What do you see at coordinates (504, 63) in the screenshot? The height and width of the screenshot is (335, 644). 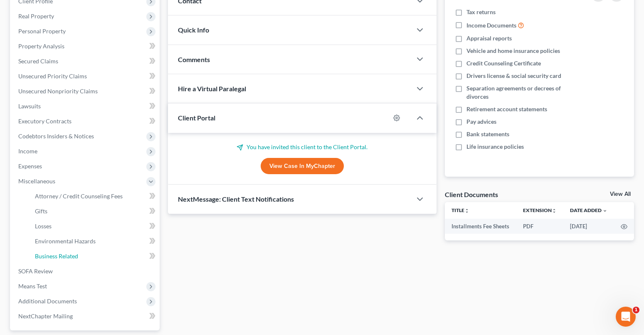 I see `span: Credit Counseling Certificate` at bounding box center [504, 63].